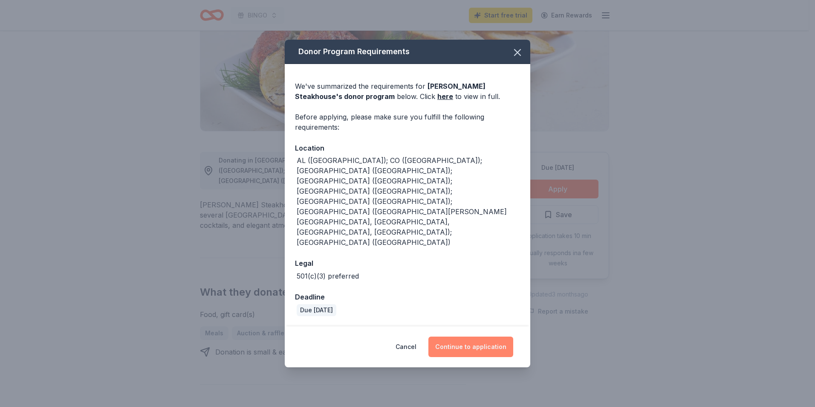 This screenshot has width=815, height=407. I want to click on div: Before applying, please make sure you fulfill the following requirements:, so click(408, 122).